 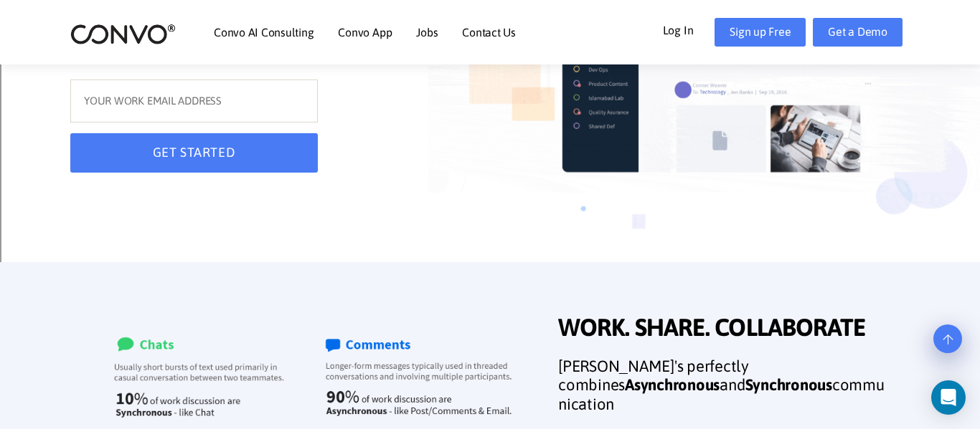 I want to click on a: Sign up Free, so click(x=759, y=32).